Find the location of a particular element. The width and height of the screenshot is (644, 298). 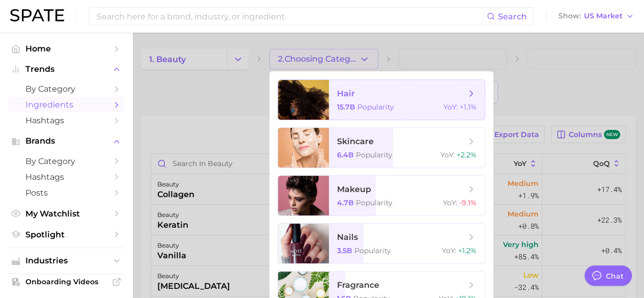

span: skincare is located at coordinates (355, 141).